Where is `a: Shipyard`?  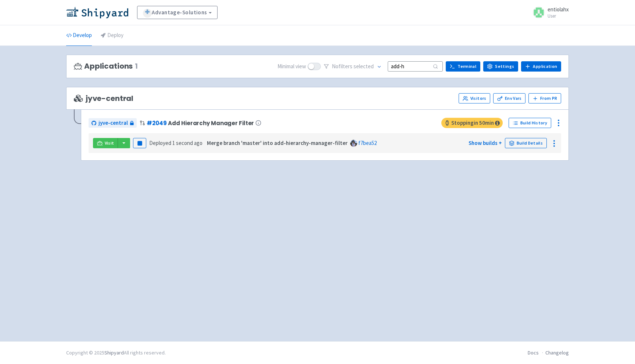 a: Shipyard is located at coordinates (114, 353).